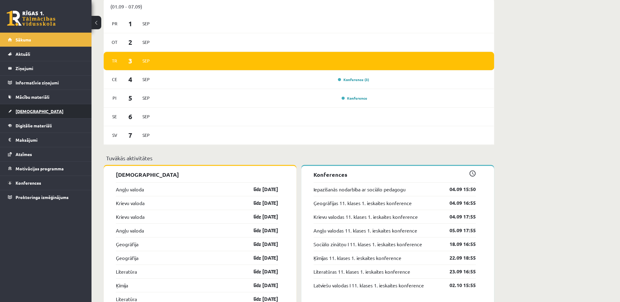 This screenshot has height=302, width=620. What do you see at coordinates (46, 197) in the screenshot?
I see `a: Proktoringa izmēģinājums` at bounding box center [46, 197].